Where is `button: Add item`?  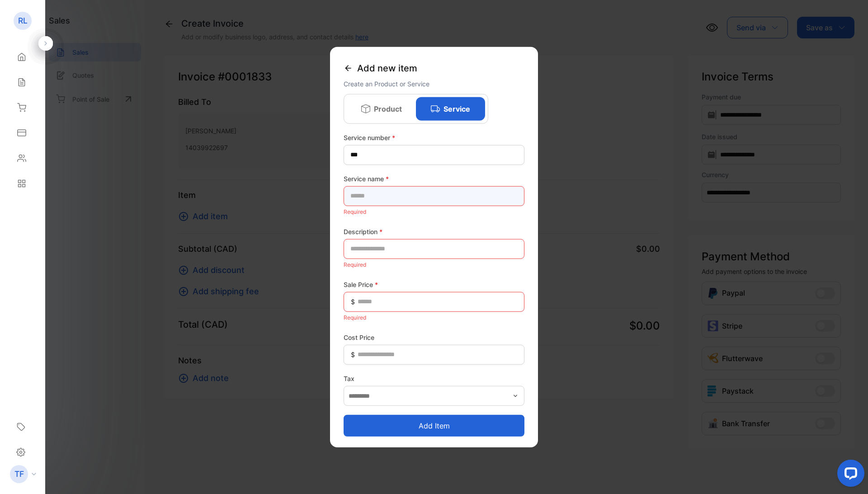
button: Add item is located at coordinates (434, 426).